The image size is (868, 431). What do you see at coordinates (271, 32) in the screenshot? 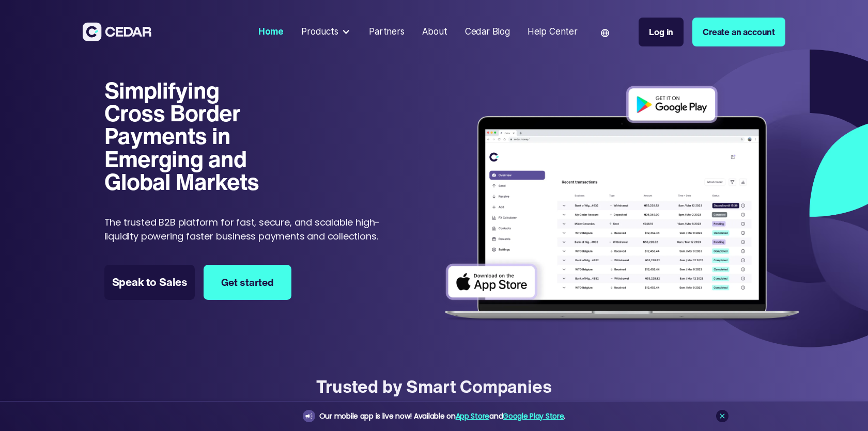
I see `div: Home` at bounding box center [271, 32].